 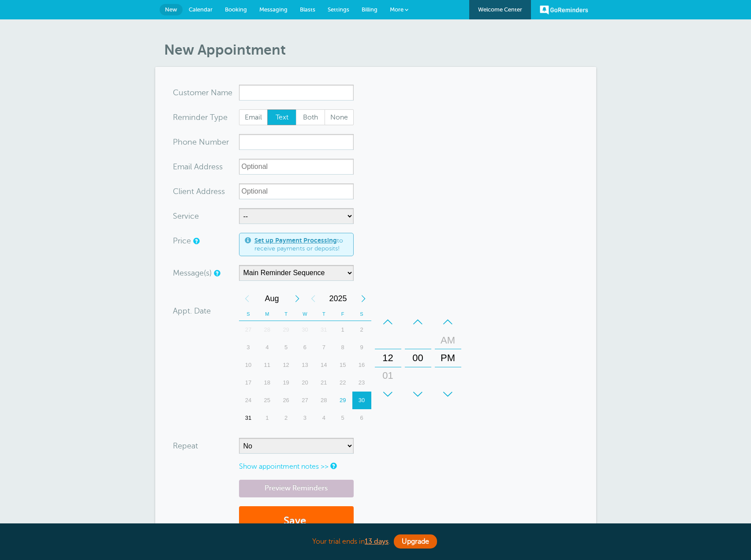 I want to click on div: 20, so click(x=305, y=383).